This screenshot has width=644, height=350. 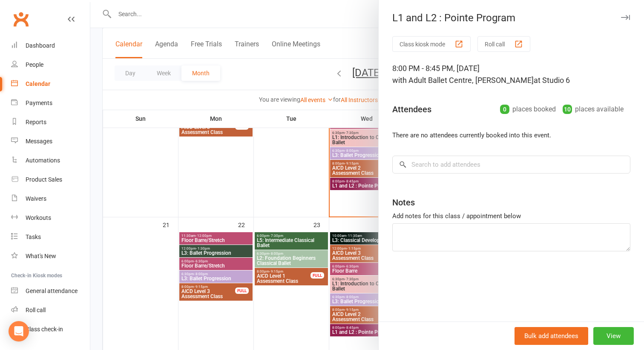 I want to click on a: Product Sales, so click(x=50, y=180).